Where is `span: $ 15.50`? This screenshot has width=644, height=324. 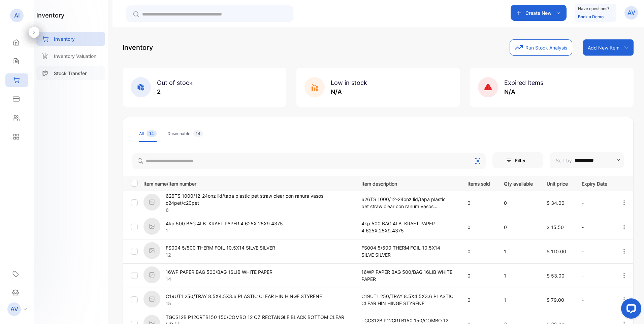 span: $ 15.50 is located at coordinates (555, 227).